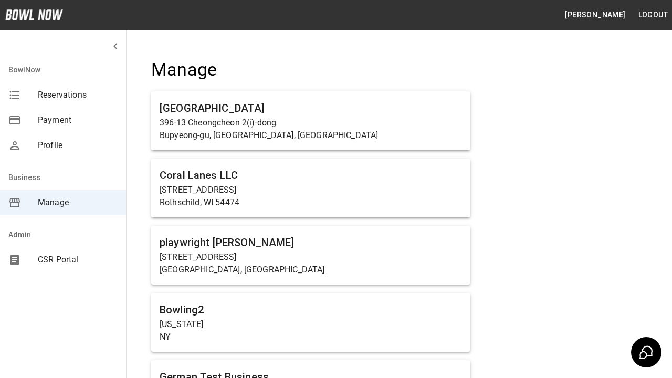  Describe the element at coordinates (311, 123) in the screenshot. I see `p: 396-13 Cheongcheon 2(i)-dong` at that location.